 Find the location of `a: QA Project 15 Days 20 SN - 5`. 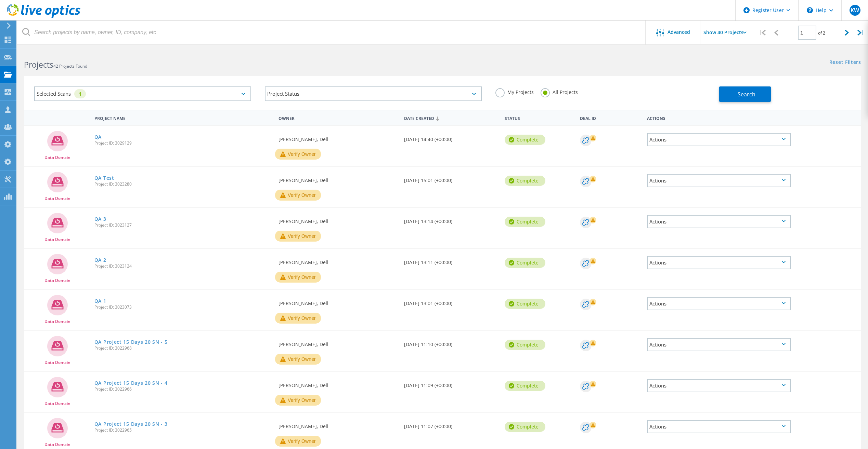

a: QA Project 15 Days 20 SN - 5 is located at coordinates (131, 342).